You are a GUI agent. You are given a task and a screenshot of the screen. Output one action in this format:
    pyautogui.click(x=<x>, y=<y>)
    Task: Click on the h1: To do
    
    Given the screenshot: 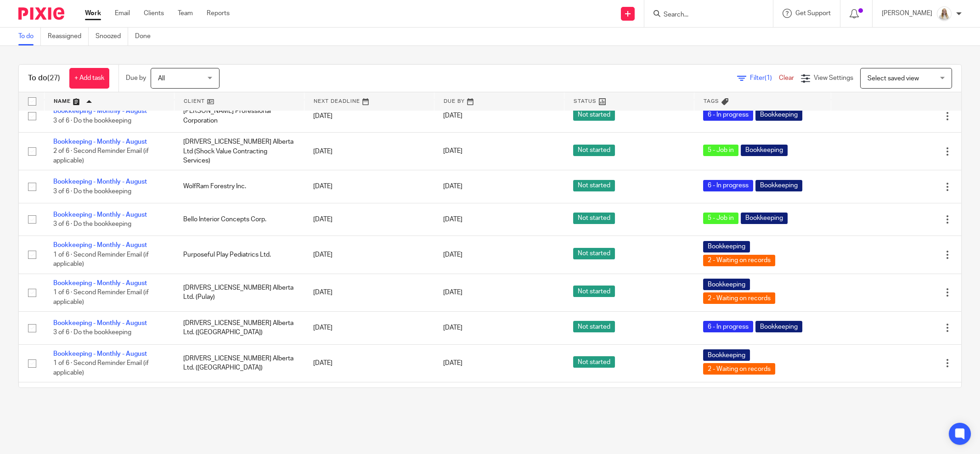 What is the action you would take?
    pyautogui.click(x=44, y=78)
    